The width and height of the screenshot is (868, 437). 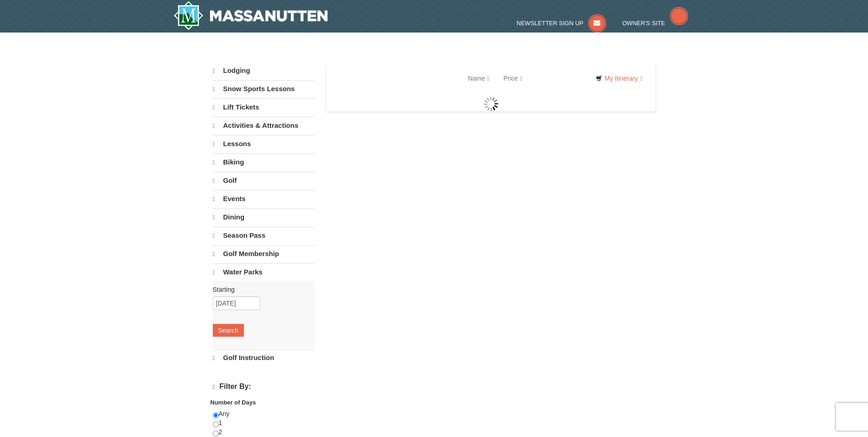 What do you see at coordinates (655, 23) in the screenshot?
I see `a: Owner's Site` at bounding box center [655, 23].